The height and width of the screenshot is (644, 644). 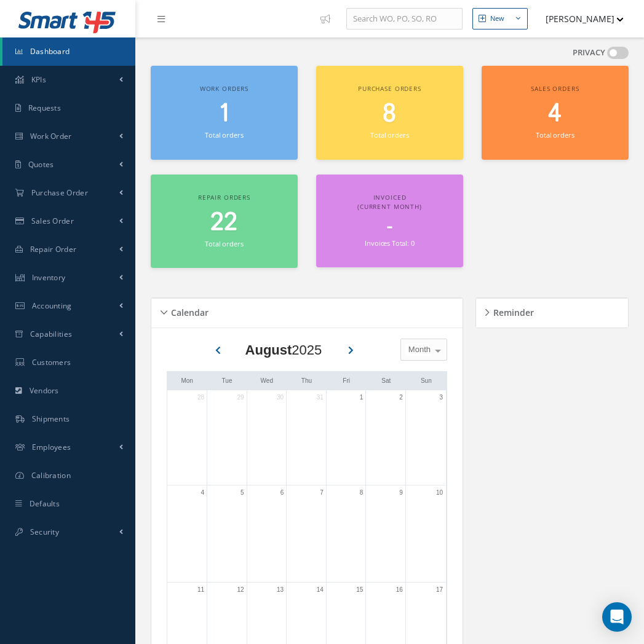 I want to click on span: Invoiced, so click(x=390, y=198).